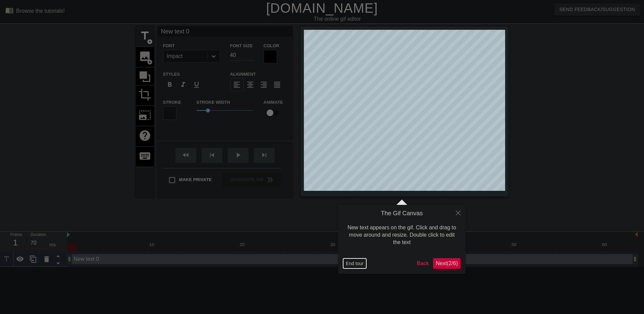 Image resolution: width=644 pixels, height=314 pixels. What do you see at coordinates (458, 213) in the screenshot?
I see `button: Close` at bounding box center [458, 213].